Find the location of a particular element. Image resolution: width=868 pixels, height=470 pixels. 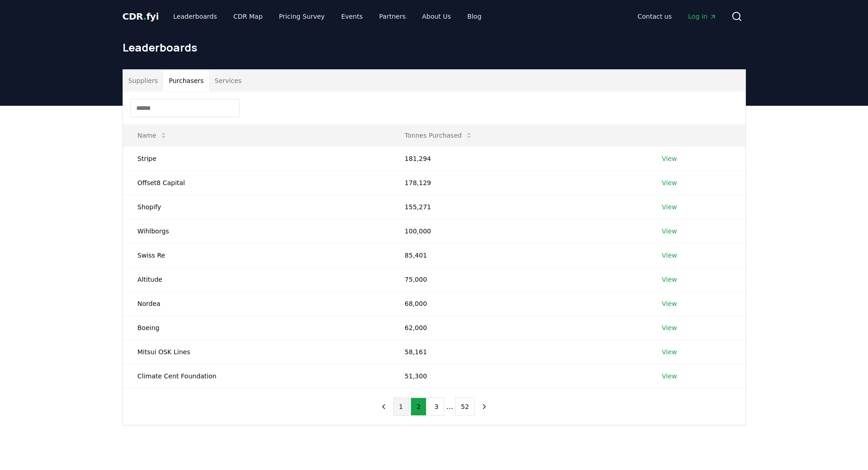

td: Nordea is located at coordinates (256, 303).